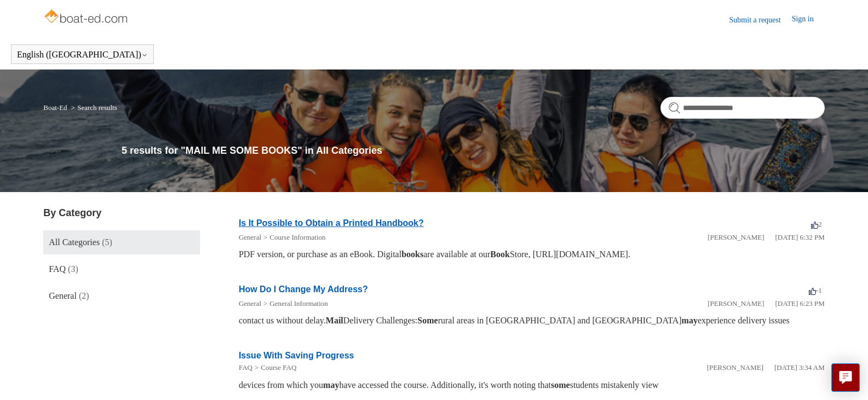 The width and height of the screenshot is (868, 400). I want to click on li: Course Information, so click(293, 238).